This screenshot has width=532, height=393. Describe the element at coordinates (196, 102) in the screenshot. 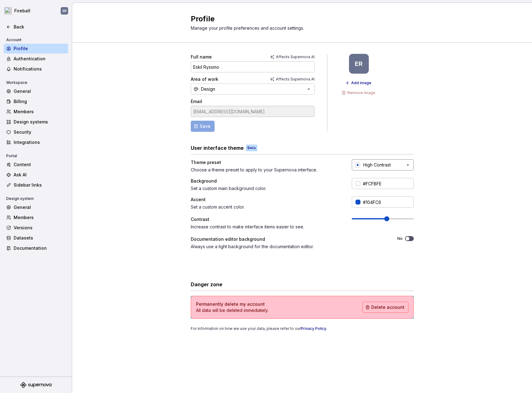

I see `label: Email` at that location.